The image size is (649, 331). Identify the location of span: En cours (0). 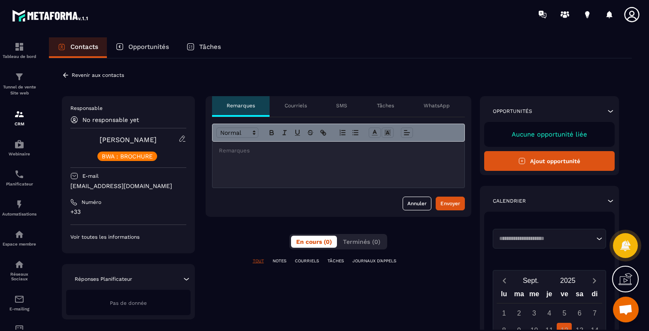
(314, 242).